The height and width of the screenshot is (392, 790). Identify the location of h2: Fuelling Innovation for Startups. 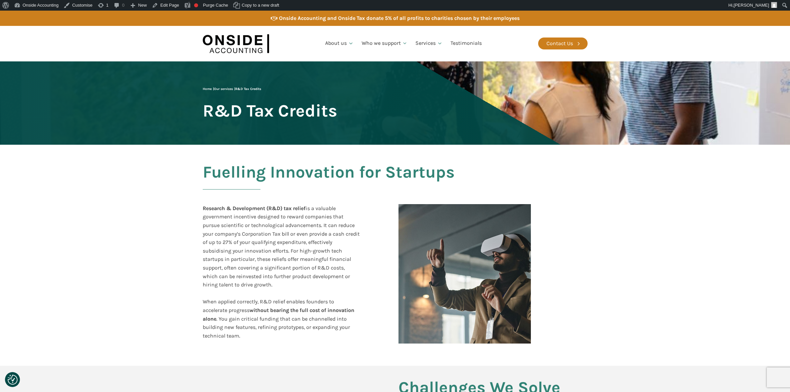
(395, 180).